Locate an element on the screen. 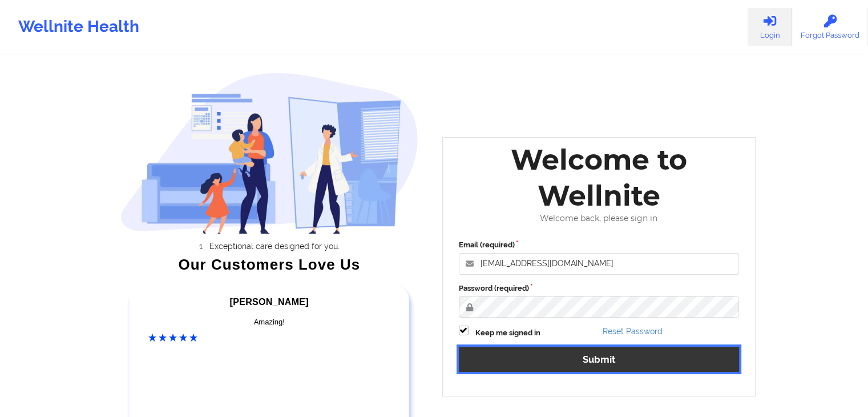 Image resolution: width=868 pixels, height=417 pixels. img: wellnite-auth-hero_200.c722682e.png is located at coordinates (269, 152).